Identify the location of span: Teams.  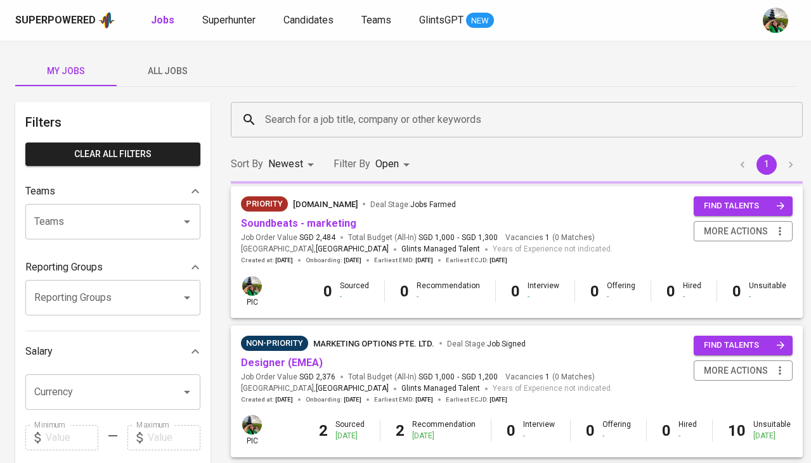
(376, 20).